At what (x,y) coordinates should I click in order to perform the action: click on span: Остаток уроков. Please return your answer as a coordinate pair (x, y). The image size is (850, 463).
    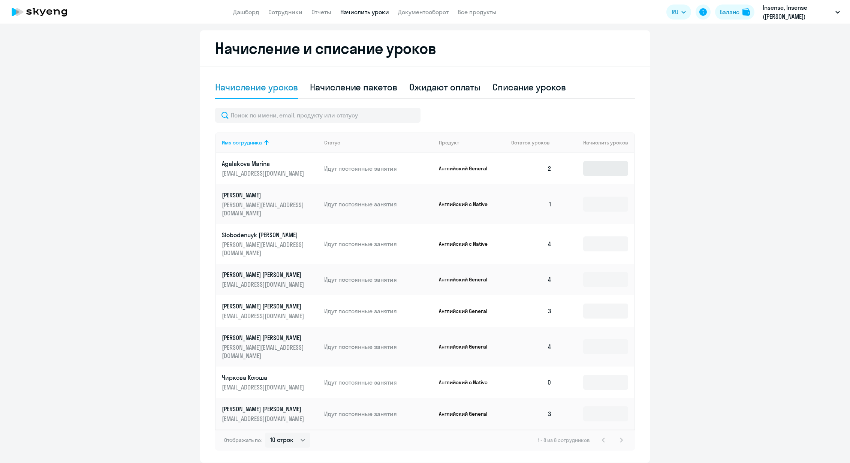
    Looking at the image, I should click on (530, 142).